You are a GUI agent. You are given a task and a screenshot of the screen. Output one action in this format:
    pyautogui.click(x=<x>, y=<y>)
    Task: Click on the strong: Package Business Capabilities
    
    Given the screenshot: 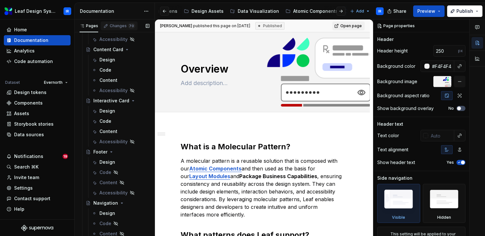 What is the action you would take?
    pyautogui.click(x=278, y=177)
    